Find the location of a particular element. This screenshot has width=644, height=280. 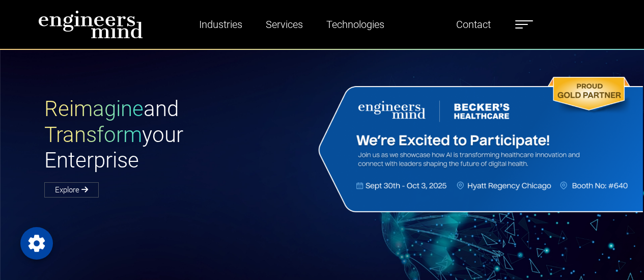

a: Contact is located at coordinates (473, 25).